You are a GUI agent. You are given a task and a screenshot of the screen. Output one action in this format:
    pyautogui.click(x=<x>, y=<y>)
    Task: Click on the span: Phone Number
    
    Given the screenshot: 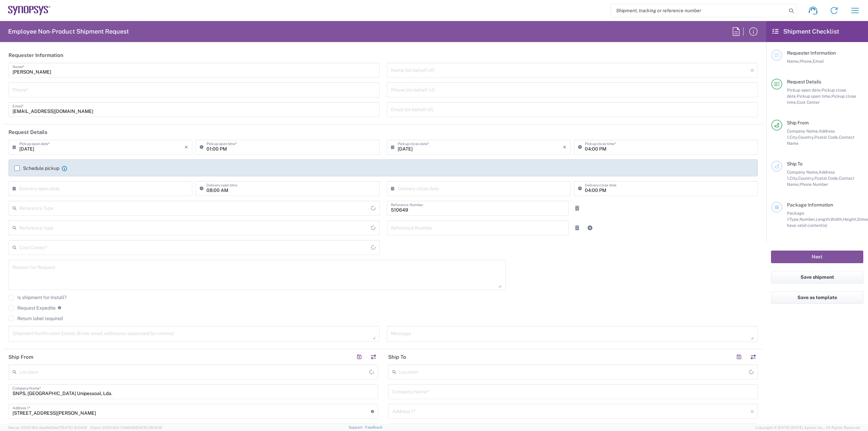 What is the action you would take?
    pyautogui.click(x=814, y=184)
    